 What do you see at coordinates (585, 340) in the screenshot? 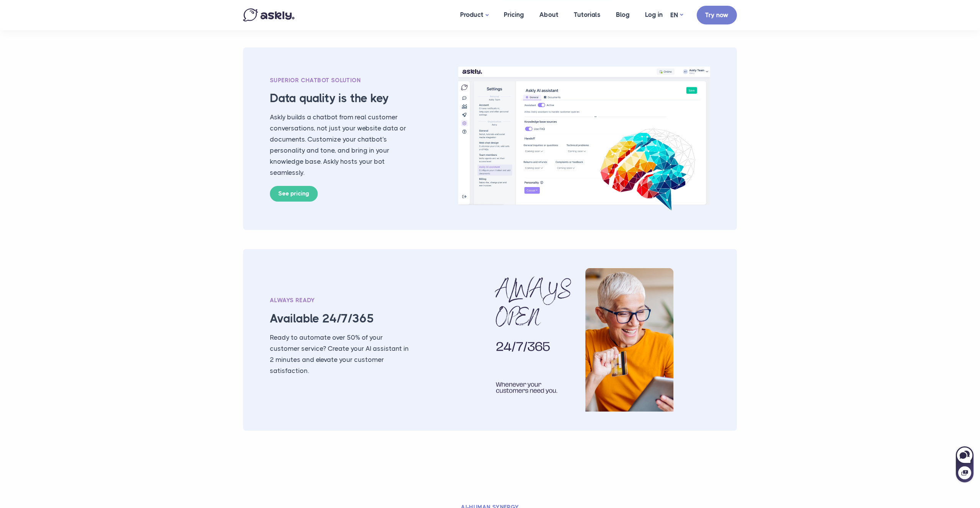
I see `img: ai chatbot always on` at bounding box center [585, 340].